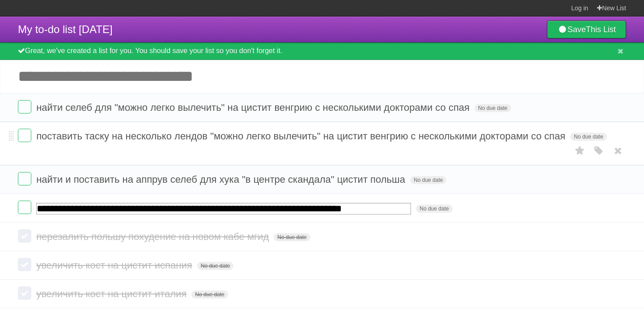 This screenshot has height=311, width=644. I want to click on a: SaveThis List, so click(586, 30).